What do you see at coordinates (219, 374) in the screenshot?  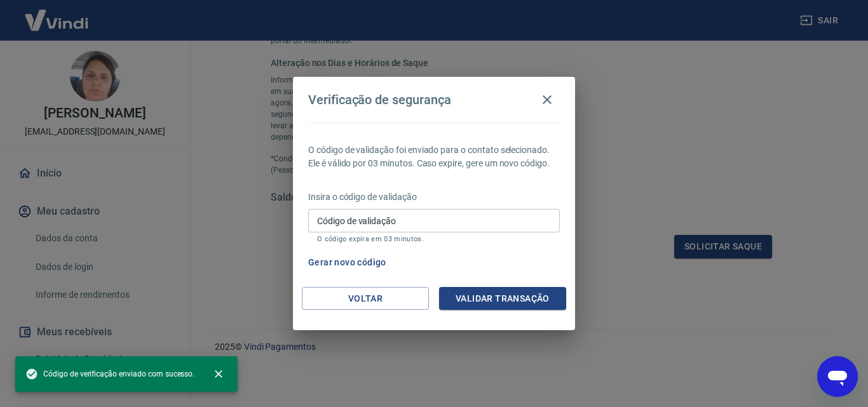 I see `button: close` at bounding box center [219, 374].